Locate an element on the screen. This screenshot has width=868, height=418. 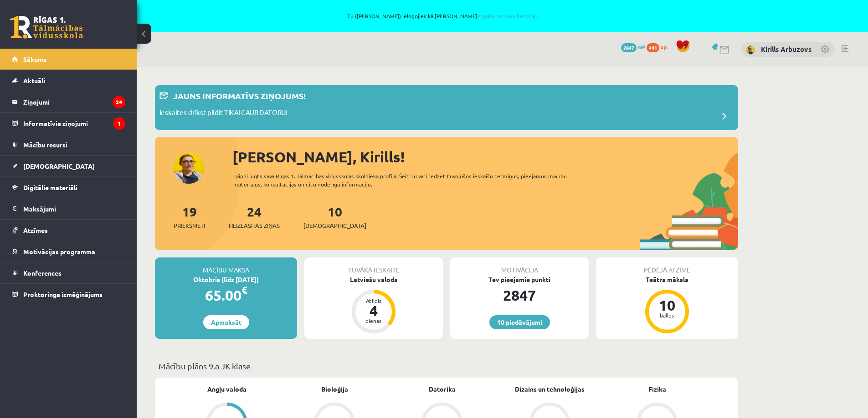
a: 10 piedāvājumi is located at coordinates (520, 322).